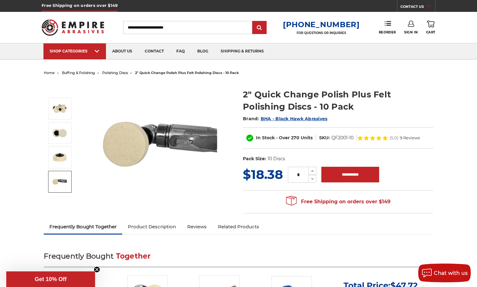 The width and height of the screenshot is (477, 287). What do you see at coordinates (78, 73) in the screenshot?
I see `a: buffing & polishing` at bounding box center [78, 73].